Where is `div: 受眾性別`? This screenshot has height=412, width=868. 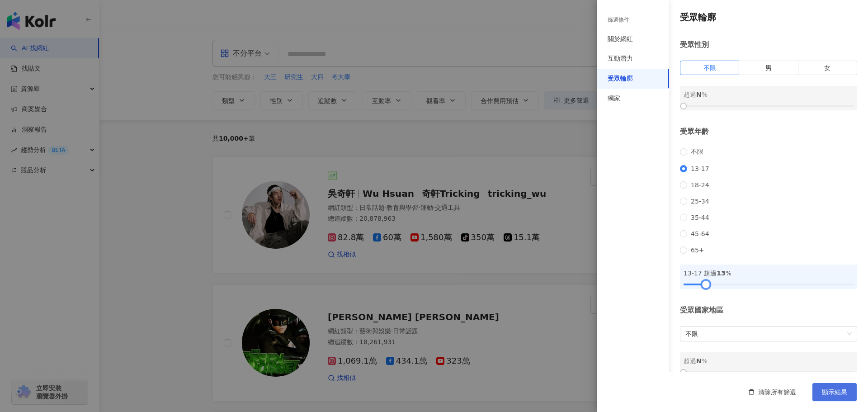
div: 受眾性別 is located at coordinates (769, 45).